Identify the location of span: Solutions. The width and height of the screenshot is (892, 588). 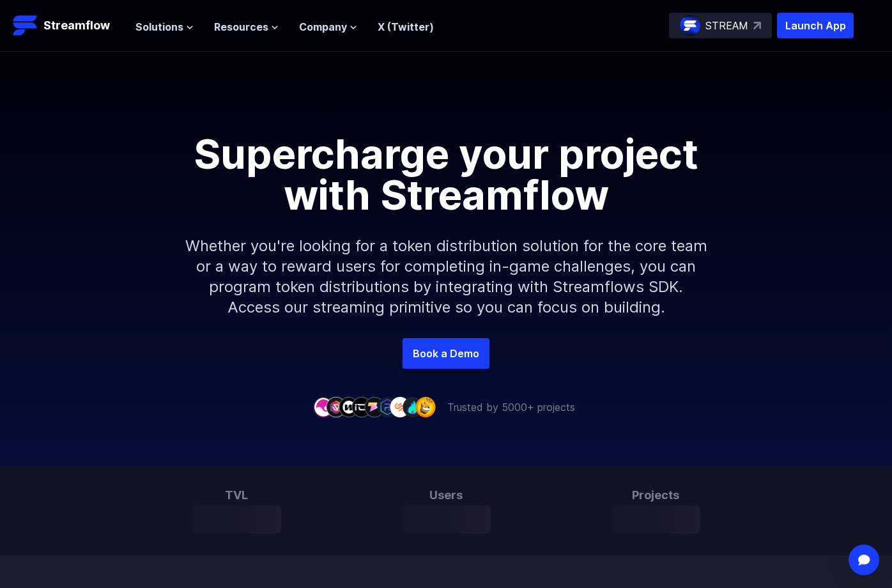
(159, 27).